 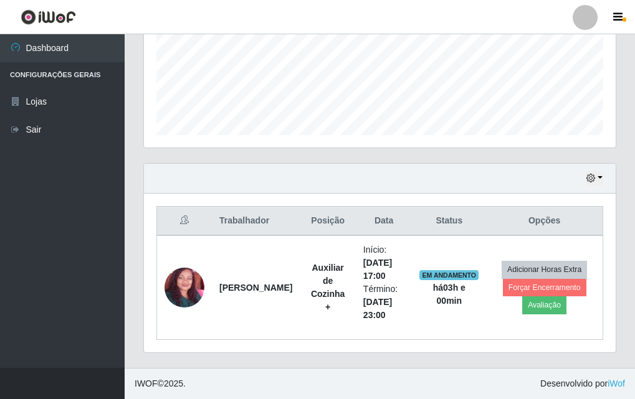 What do you see at coordinates (184, 288) in the screenshot?
I see `img: 1695958183677.jpeg` at bounding box center [184, 288].